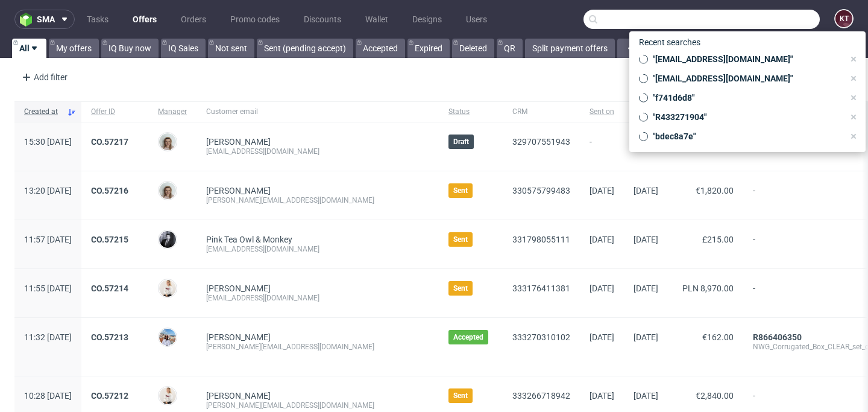  Describe the element at coordinates (193, 20) in the screenshot. I see `a: Orders` at that location.